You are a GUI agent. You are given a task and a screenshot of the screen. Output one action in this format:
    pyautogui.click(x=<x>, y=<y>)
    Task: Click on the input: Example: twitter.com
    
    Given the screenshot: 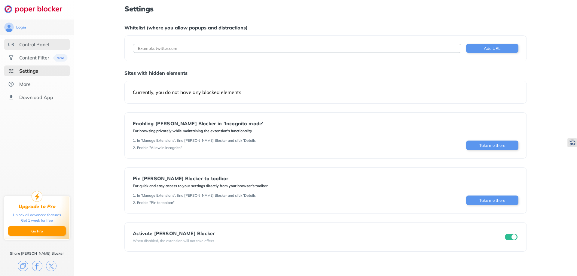 What is the action you would take?
    pyautogui.click(x=297, y=48)
    